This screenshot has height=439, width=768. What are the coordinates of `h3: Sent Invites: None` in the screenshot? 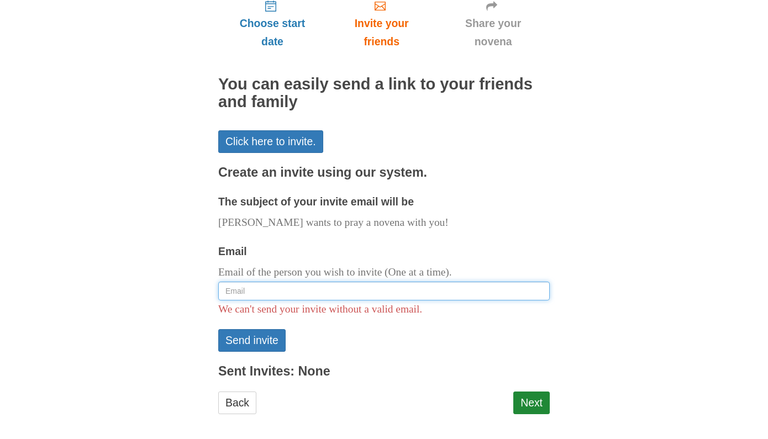 It's located at (384, 372).